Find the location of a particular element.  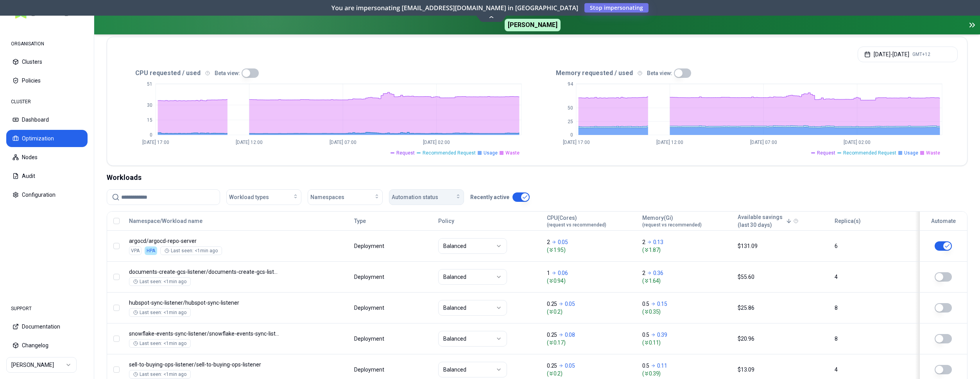

tspan: 51 is located at coordinates (149, 84).